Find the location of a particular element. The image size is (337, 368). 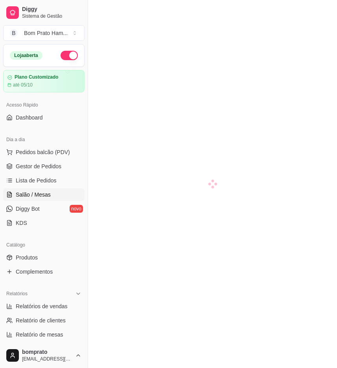

span: Salão / Mesas is located at coordinates (33, 195).